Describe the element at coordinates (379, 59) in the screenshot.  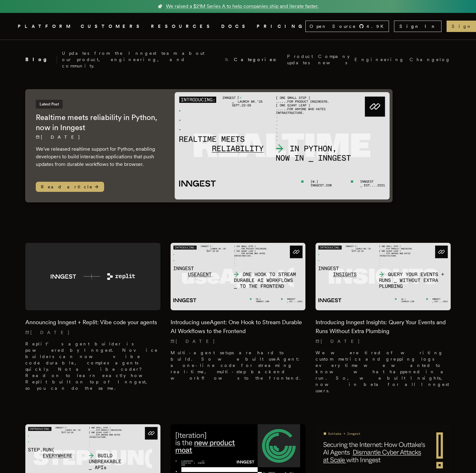
I see `a: Engineering` at that location.